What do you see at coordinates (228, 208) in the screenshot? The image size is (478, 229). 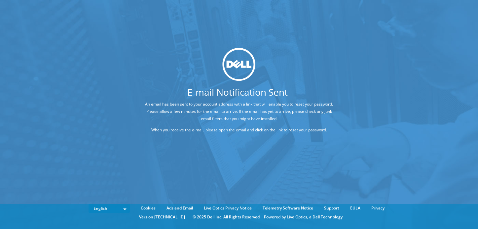 I see `a: Live Optics Privacy Notice` at bounding box center [228, 208].